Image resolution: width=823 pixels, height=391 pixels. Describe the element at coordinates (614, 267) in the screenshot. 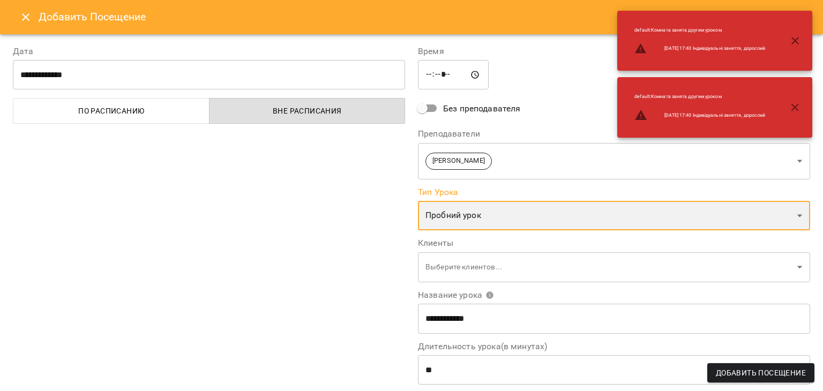

I see `div: Выберите клиентов...` at that location.